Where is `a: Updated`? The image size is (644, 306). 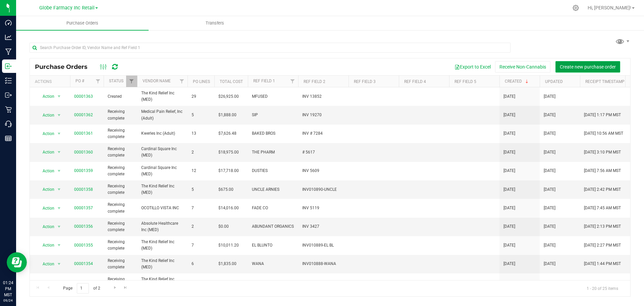 a: Updated is located at coordinates (554, 82).